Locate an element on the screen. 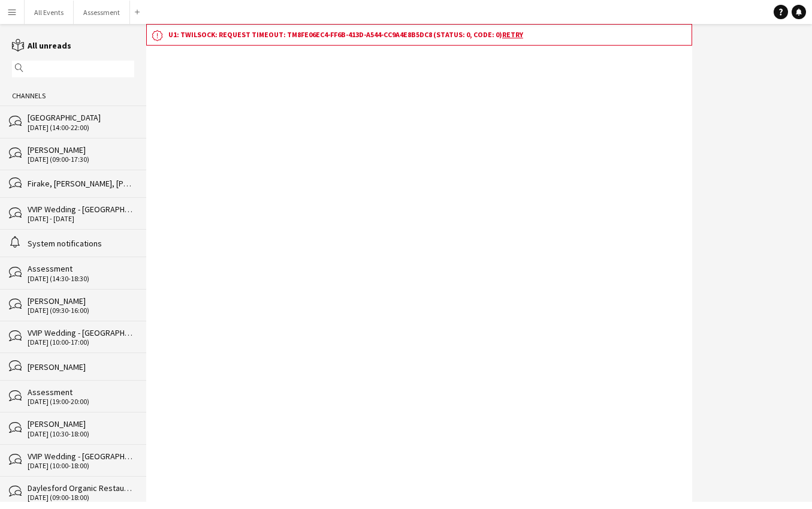 The image size is (812, 509). button: All Events is located at coordinates (50, 12).